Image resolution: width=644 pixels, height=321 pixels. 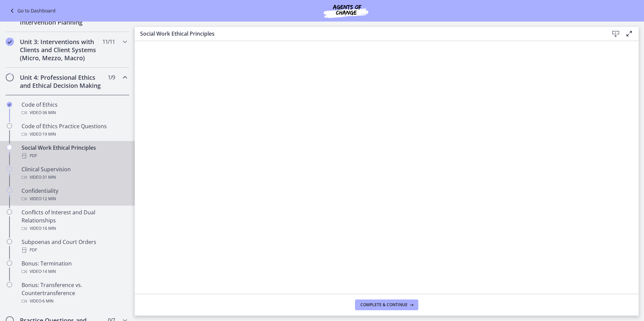 What do you see at coordinates (111, 77) in the screenshot?
I see `span: 1 / 9` at bounding box center [111, 77].